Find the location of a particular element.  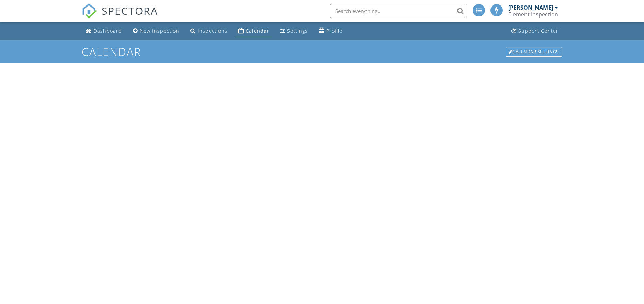

a: Dashboard is located at coordinates (104, 31).